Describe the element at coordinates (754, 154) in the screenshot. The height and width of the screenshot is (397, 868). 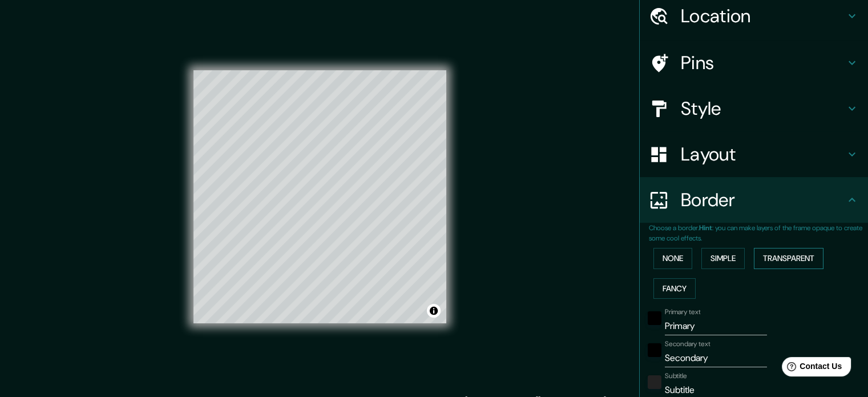
I see `div: Layout` at that location.